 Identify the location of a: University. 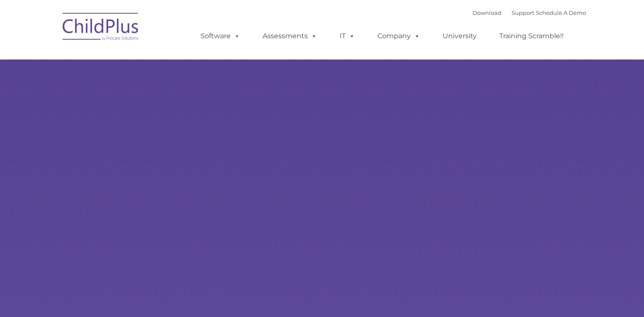
(460, 36).